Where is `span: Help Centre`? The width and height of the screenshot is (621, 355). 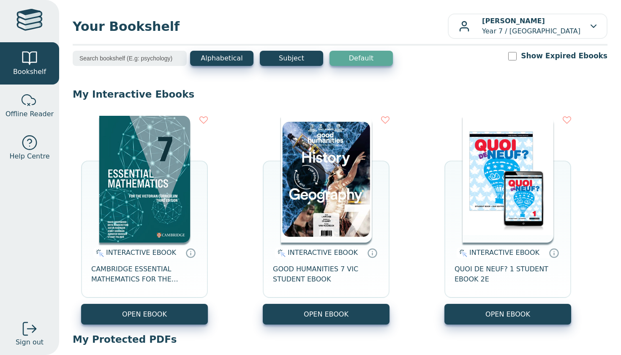
span: Help Centre is located at coordinates (29, 156).